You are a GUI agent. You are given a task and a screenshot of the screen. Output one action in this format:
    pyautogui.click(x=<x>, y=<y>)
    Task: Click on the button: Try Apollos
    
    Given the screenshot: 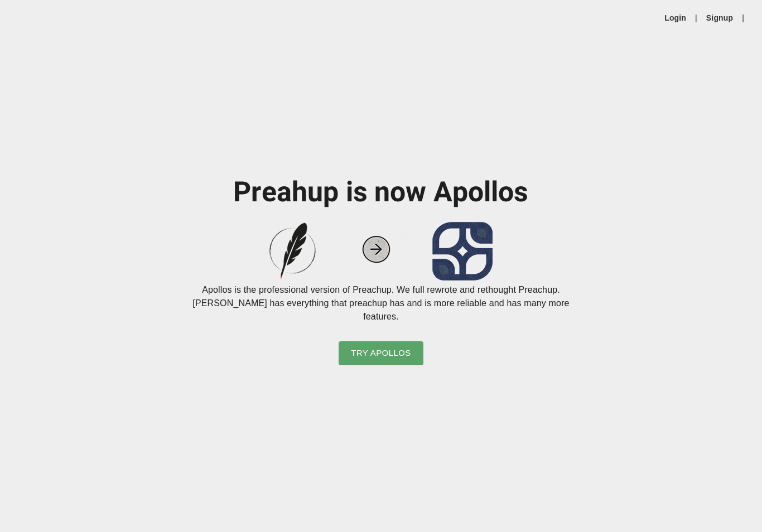 What is the action you would take?
    pyautogui.click(x=381, y=353)
    